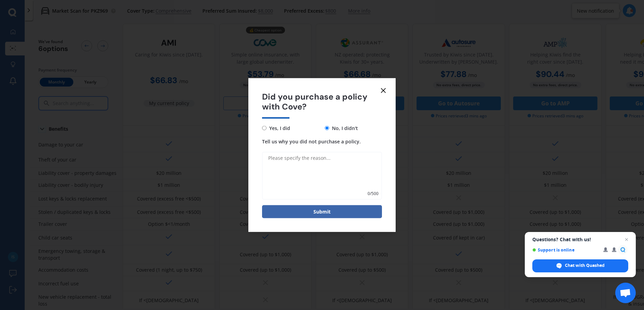 Image resolution: width=644 pixels, height=310 pixels. Describe the element at coordinates (626, 293) in the screenshot. I see `div: Open chat` at that location.